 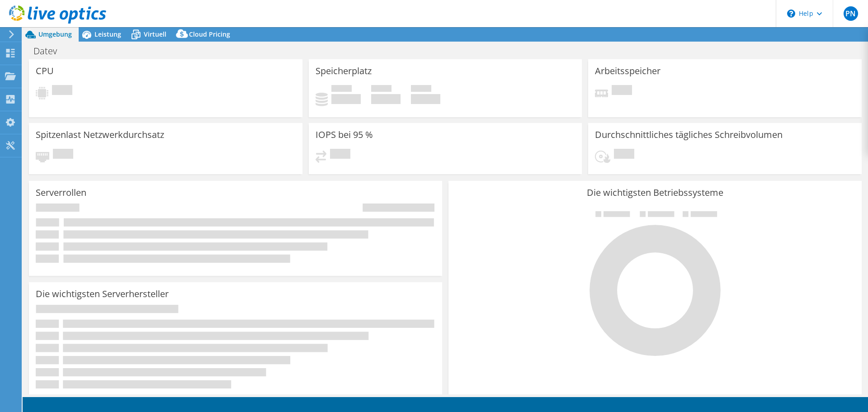 I want to click on h3: Die wichtigsten Serverhersteller, so click(x=102, y=294).